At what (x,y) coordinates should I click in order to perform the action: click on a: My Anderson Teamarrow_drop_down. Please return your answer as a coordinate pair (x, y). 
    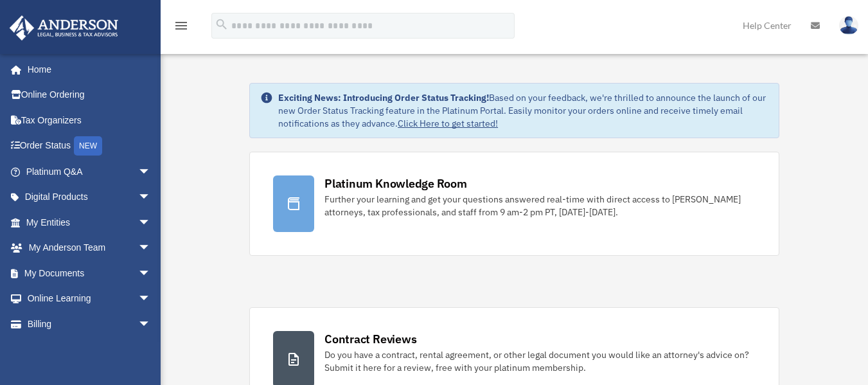
    Looking at the image, I should click on (89, 249).